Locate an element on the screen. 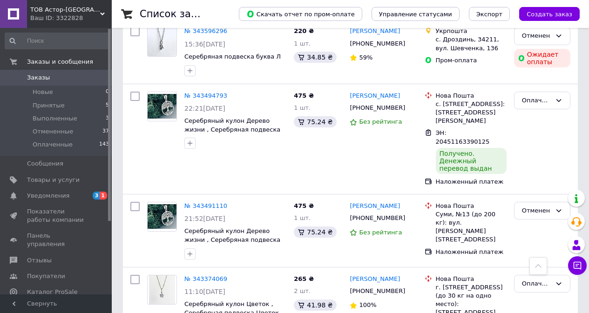  span: 0 is located at coordinates (107, 92).